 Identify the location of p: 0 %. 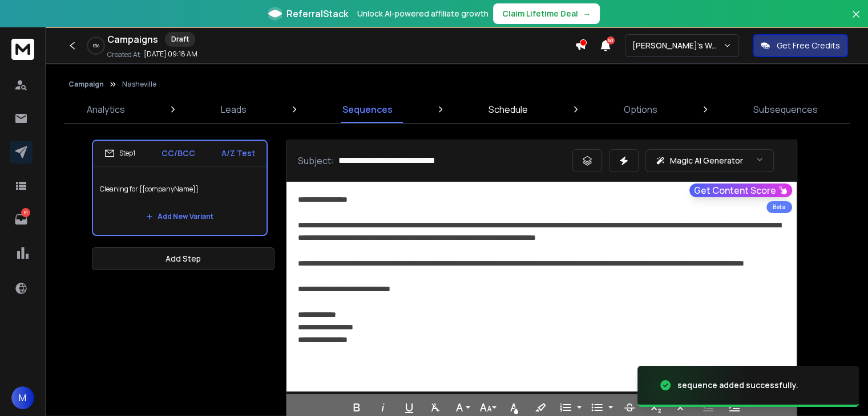
(96, 46).